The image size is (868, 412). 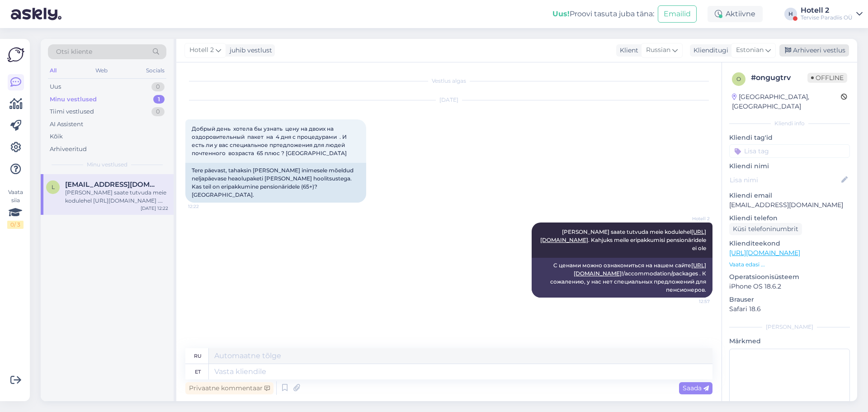 I want to click on div: Klient, so click(x=627, y=50).